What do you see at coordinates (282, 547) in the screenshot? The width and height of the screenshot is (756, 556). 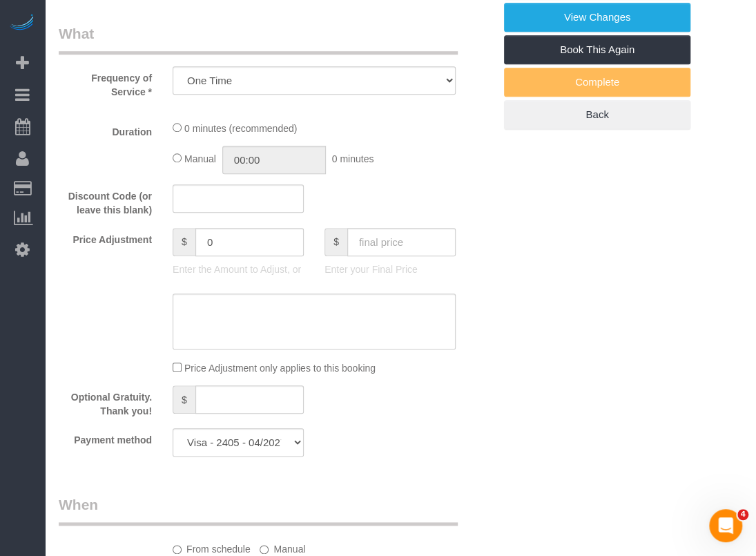 I see `label: Manual` at bounding box center [282, 547].